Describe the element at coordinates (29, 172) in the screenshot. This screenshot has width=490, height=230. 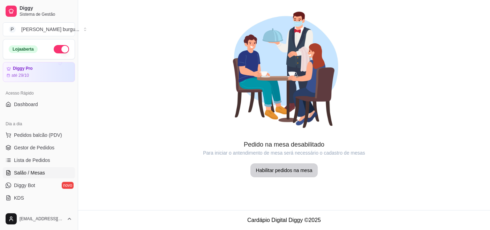
I see `span: Salão / Mesas` at that location.